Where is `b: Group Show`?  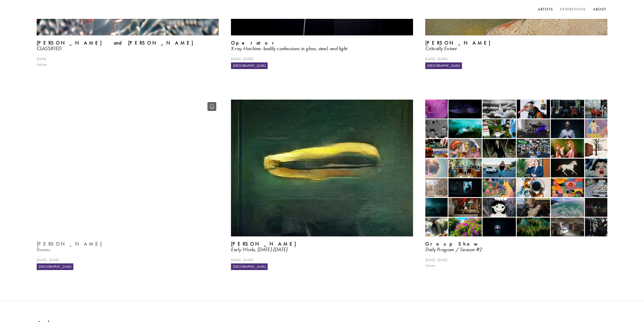 b: Group Show is located at coordinates (453, 244).